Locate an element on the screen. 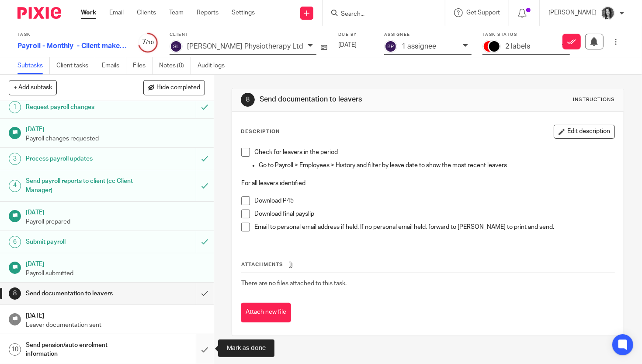 The height and width of the screenshot is (364, 642). h1: Send pension/auto enrolment information is located at coordinates (80, 349).